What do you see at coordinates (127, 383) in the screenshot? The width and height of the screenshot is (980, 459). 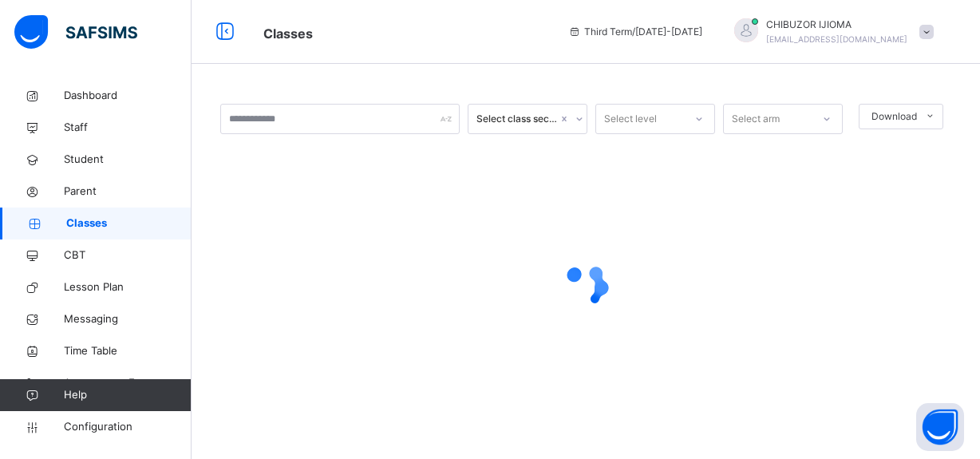 I see `span: Assessment Format` at bounding box center [127, 383].